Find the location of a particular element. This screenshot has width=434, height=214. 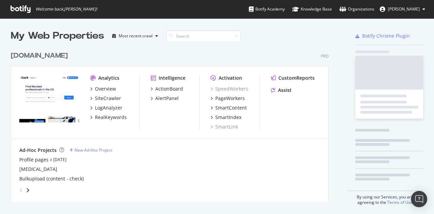

div: Organizations is located at coordinates (357, 9).